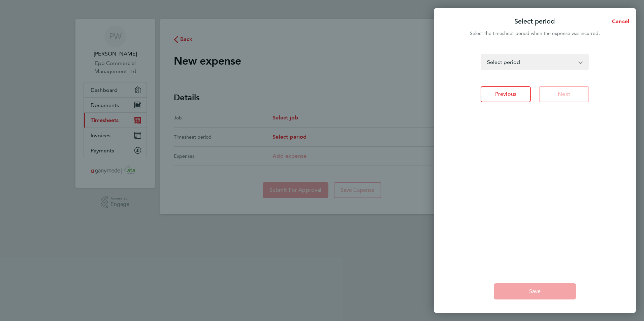  What do you see at coordinates (619, 21) in the screenshot?
I see `span: Cancel` at bounding box center [619, 21].